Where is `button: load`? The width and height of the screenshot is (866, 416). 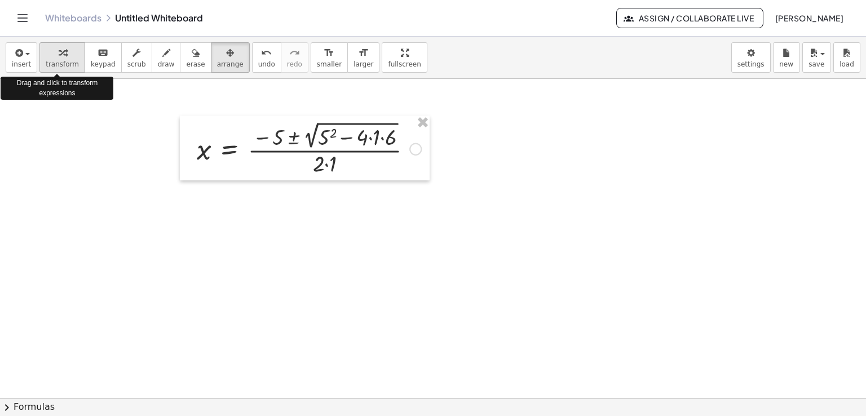
button: load is located at coordinates (847, 58).